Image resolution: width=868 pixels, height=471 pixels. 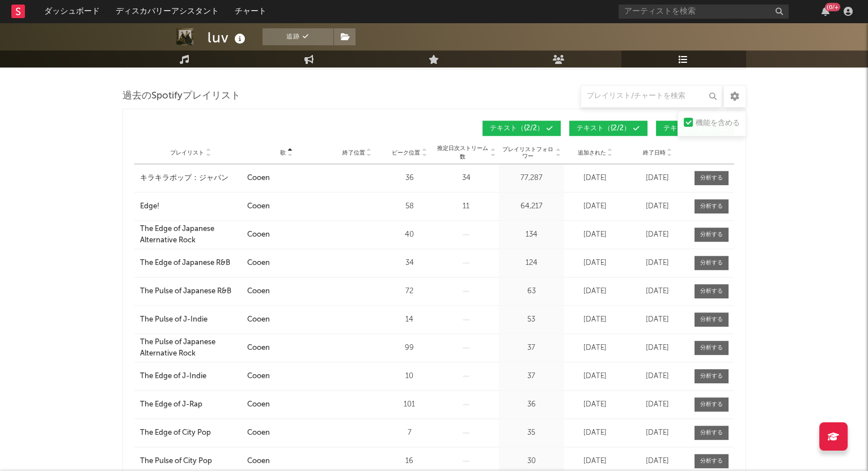 I want to click on div: The Edge of City Pop, so click(x=175, y=433).